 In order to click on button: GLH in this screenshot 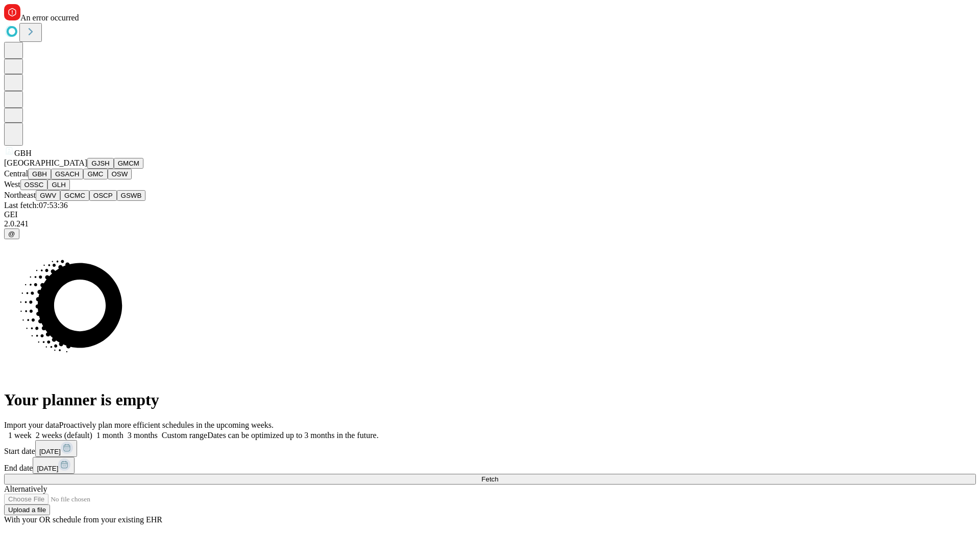, I will do `click(58, 184)`.